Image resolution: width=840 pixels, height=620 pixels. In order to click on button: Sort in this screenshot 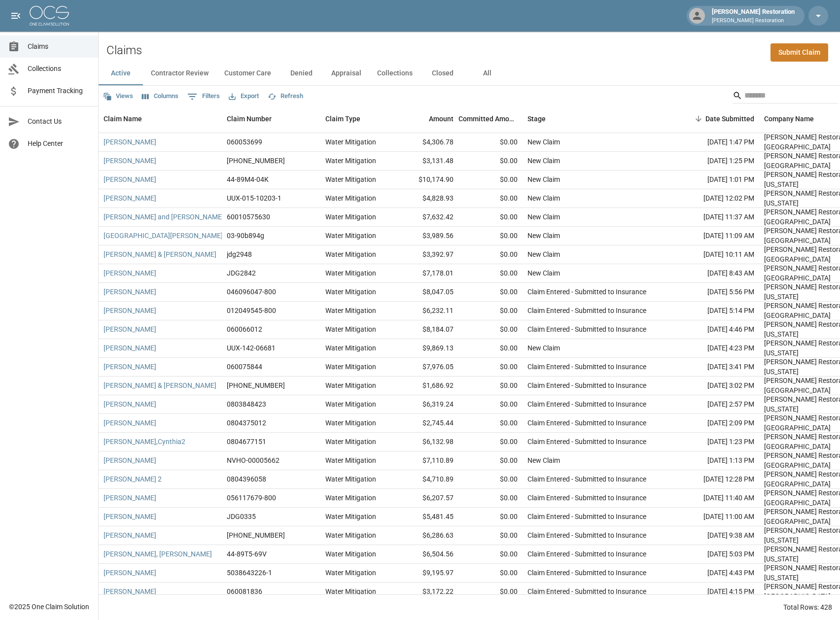, I will do `click(698, 119)`.